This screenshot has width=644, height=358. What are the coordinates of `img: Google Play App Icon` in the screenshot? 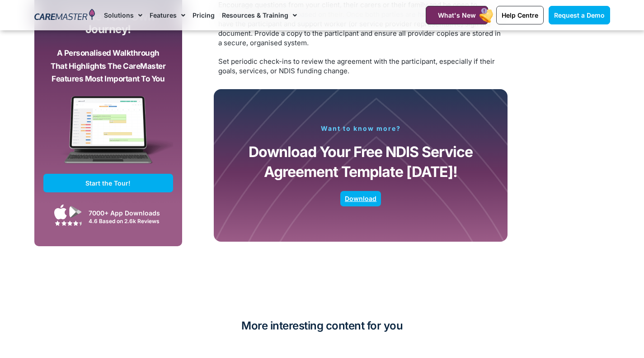 It's located at (75, 212).